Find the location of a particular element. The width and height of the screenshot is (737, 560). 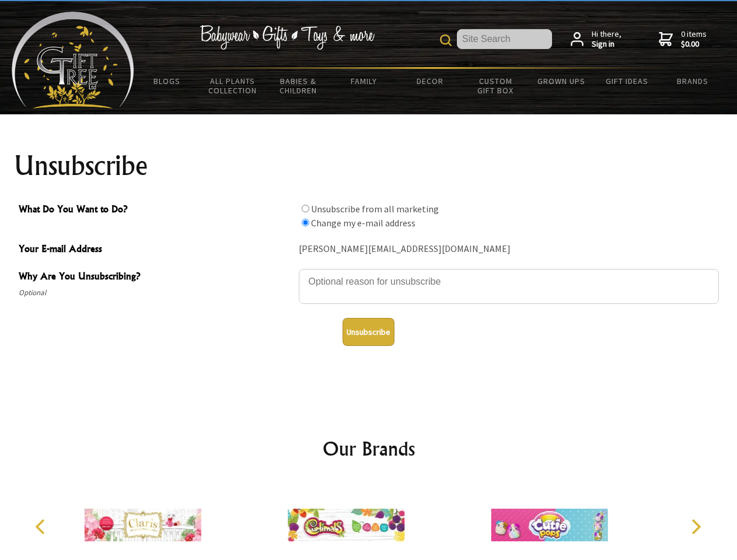

strong: $0.00 is located at coordinates (694, 44).